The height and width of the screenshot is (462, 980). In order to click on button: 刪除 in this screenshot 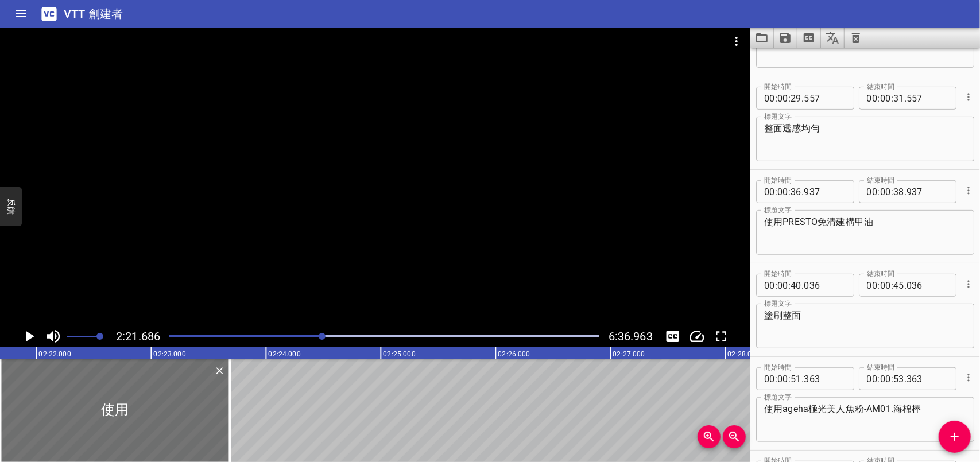, I will do `click(219, 371)`.